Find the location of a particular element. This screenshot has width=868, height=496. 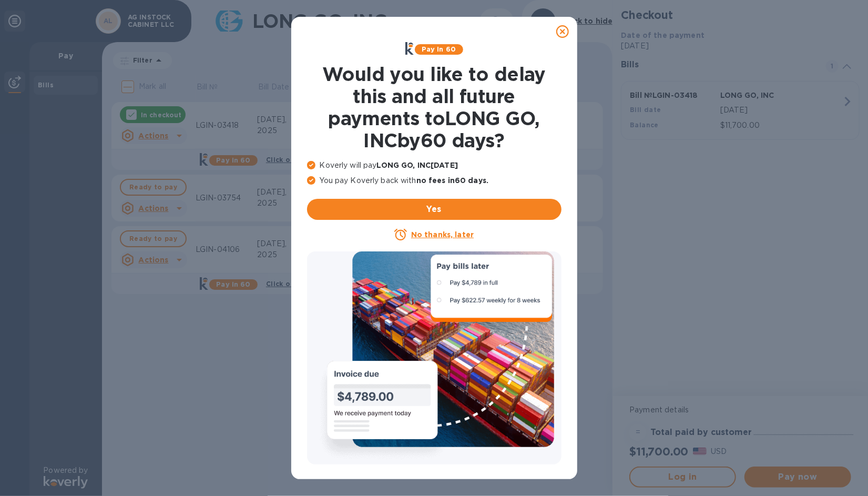

button: Yes is located at coordinates (434, 209).